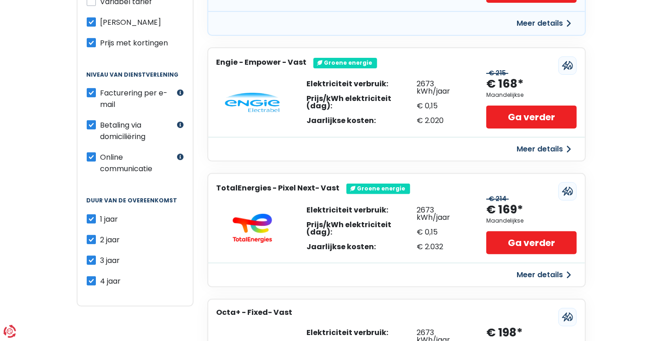  What do you see at coordinates (110, 240) in the screenshot?
I see `span: 2 jaar` at bounding box center [110, 240].